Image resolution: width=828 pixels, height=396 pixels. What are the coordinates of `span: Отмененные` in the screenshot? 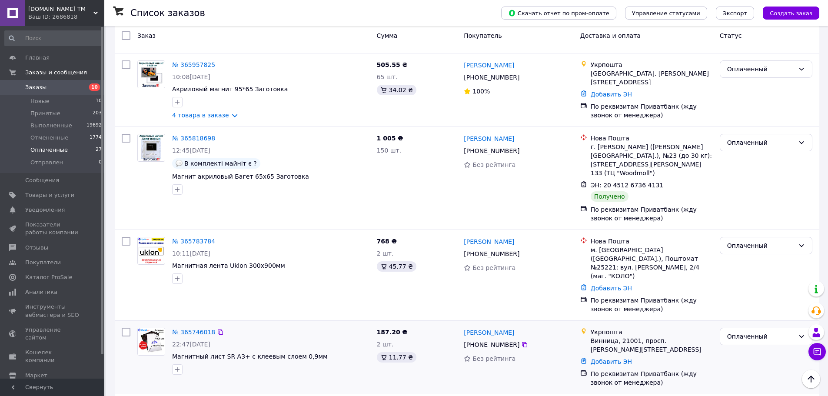 It's located at (49, 138).